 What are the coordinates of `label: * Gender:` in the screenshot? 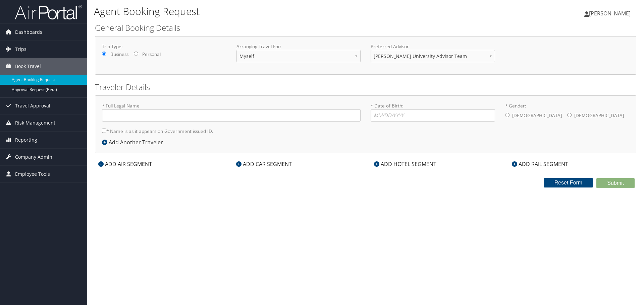 It's located at (567, 112).